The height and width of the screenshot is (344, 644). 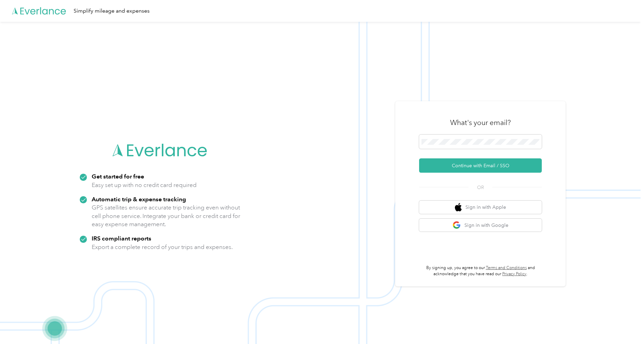 What do you see at coordinates (481, 165) in the screenshot?
I see `button: Continue with Email / SSO` at bounding box center [481, 165].